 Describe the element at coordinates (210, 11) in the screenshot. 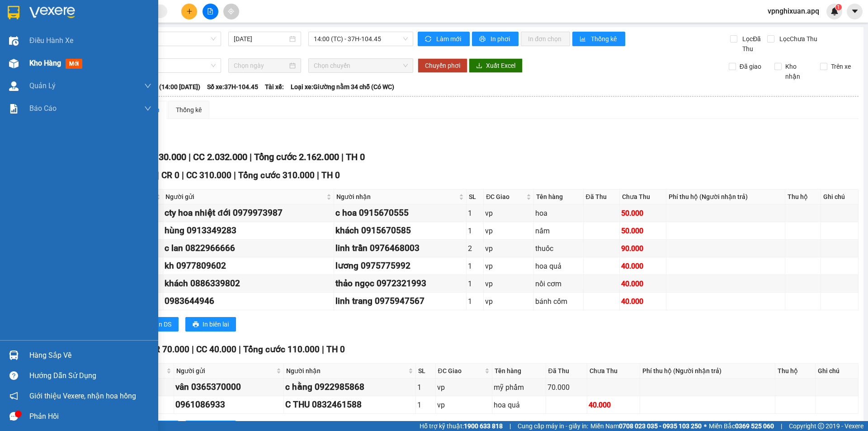

I see `span: file-add` at that location.